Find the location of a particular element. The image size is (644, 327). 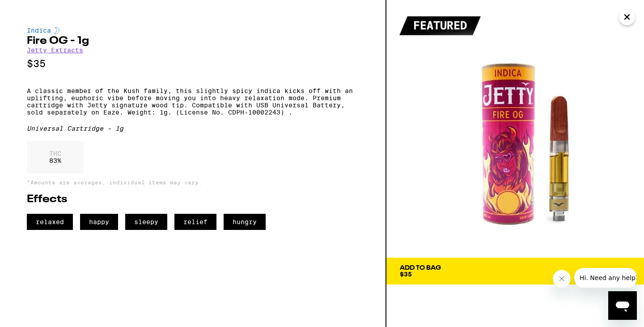

div: 83 % is located at coordinates (55, 157).